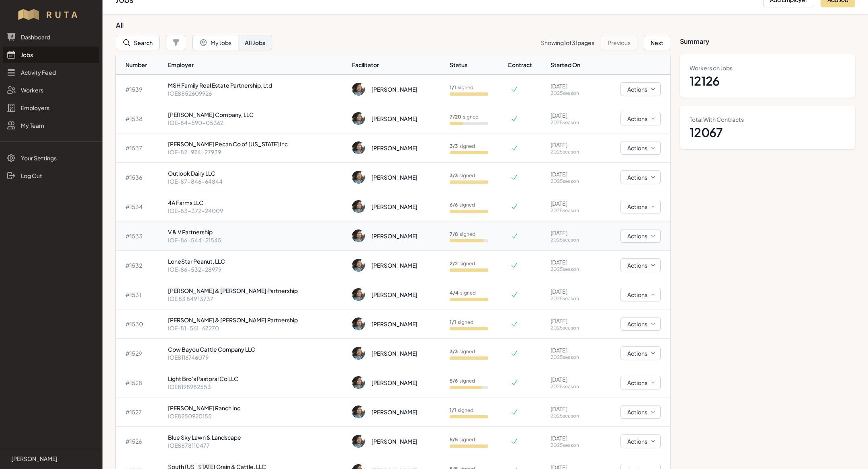 This screenshot has width=868, height=469. I want to click on p: MSH Family Real Estate Partnership, Ltd, so click(257, 85).